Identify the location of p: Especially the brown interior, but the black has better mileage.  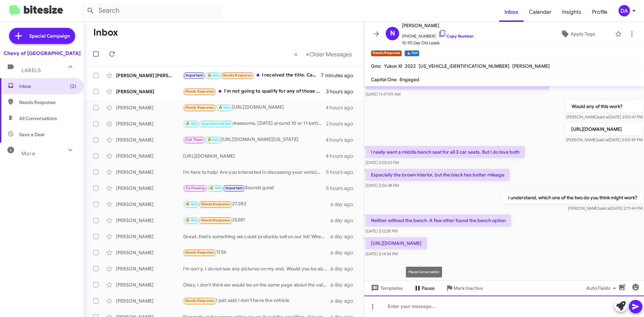
(437, 175).